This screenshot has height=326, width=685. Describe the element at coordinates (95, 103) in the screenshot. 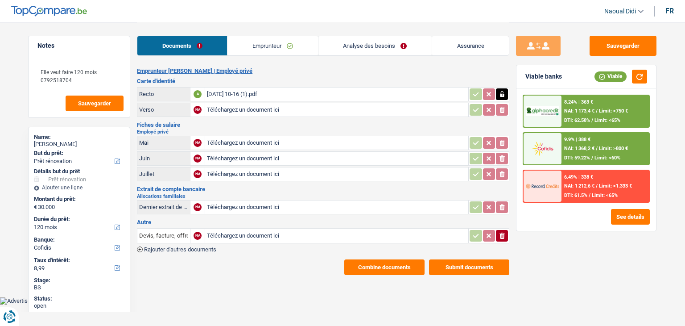

I see `span: Sauvegarder` at that location.